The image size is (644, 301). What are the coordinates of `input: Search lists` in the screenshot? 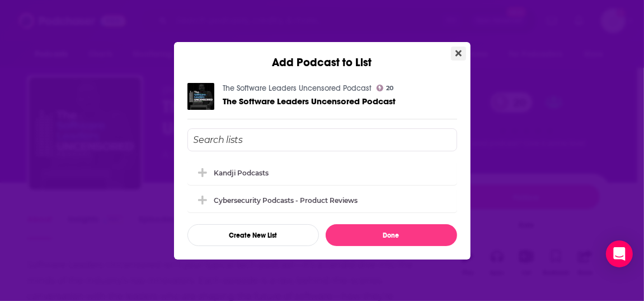 It's located at (323, 140).